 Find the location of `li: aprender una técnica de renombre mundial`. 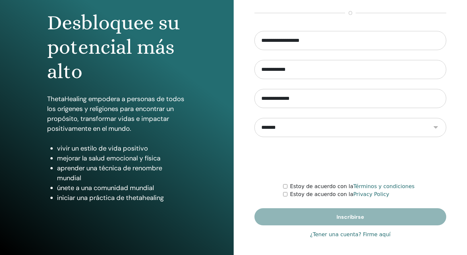

li: aprender una técnica de renombre mundial is located at coordinates (122, 173).